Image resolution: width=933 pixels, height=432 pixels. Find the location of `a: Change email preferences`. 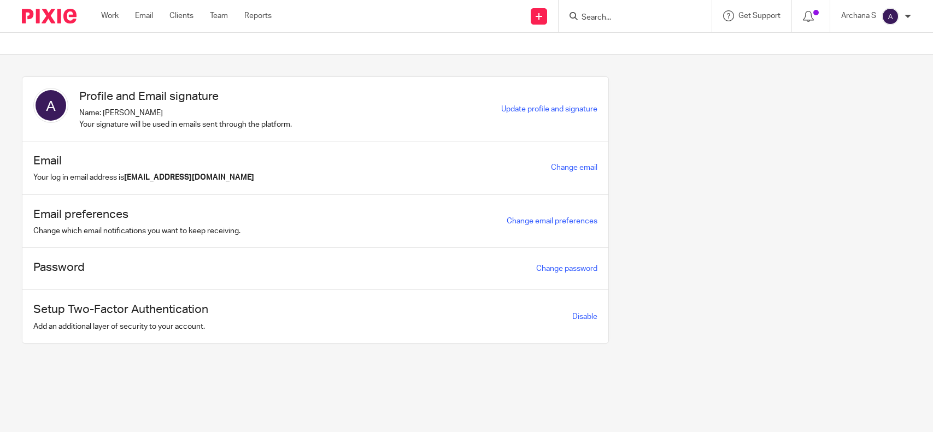

a: Change email preferences is located at coordinates (552, 221).